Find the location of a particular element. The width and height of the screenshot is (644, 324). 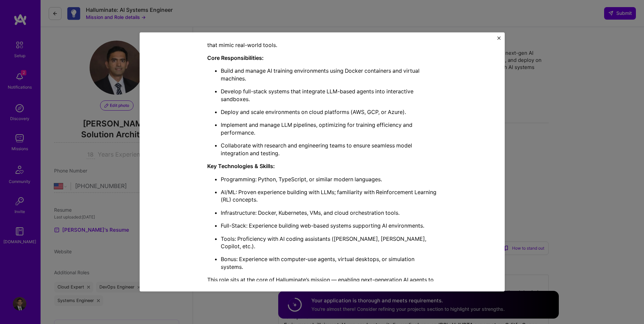

p: Implement and manage LLM pipelines, optimizing for training efficiency and performance. is located at coordinates (329, 128).